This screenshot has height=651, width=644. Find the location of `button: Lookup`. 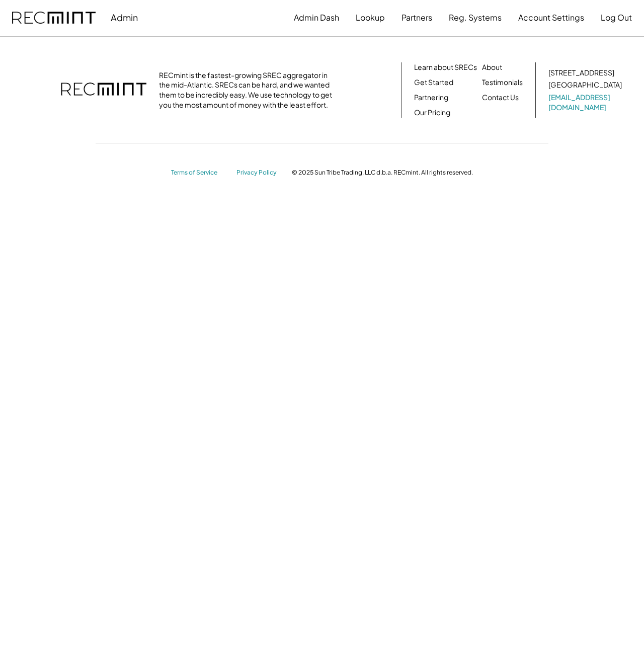

button: Lookup is located at coordinates (370, 17).